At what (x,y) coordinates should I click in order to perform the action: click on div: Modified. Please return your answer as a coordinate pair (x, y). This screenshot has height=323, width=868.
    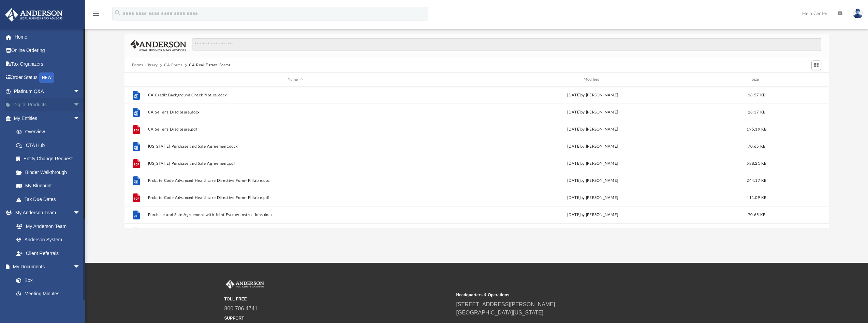
    Looking at the image, I should click on (592, 80).